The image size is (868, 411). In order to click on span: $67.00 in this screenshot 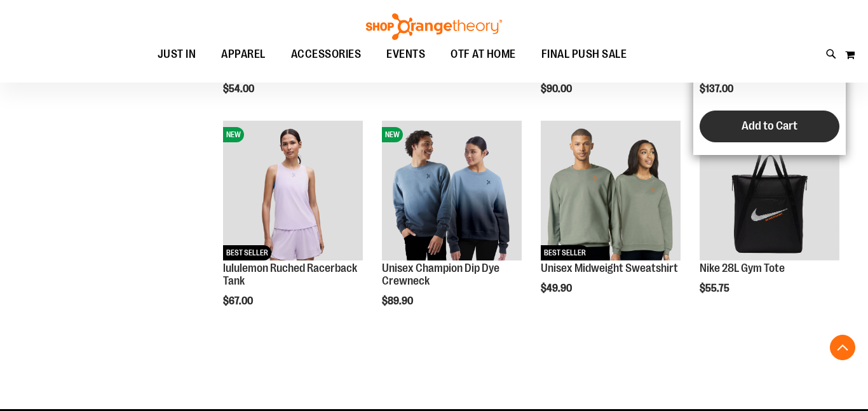, I will do `click(239, 301)`.